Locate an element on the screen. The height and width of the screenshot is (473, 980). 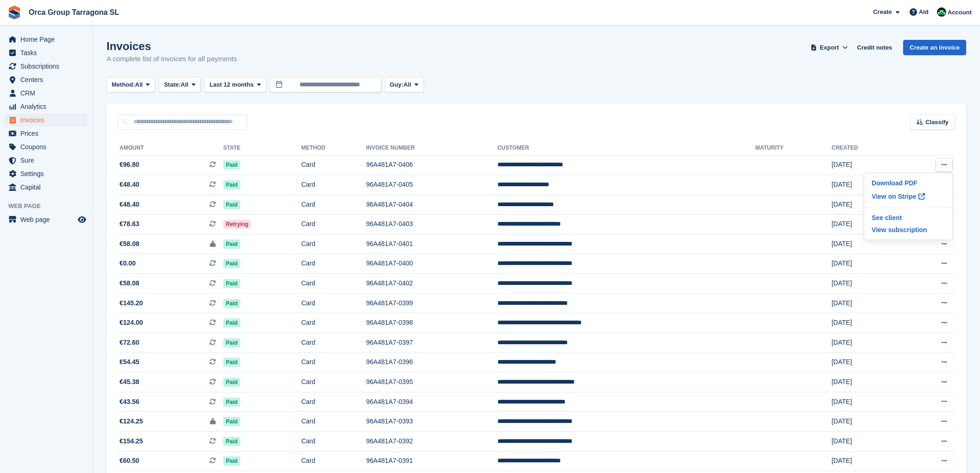
font: 96A481A7-0393 is located at coordinates (389, 421).